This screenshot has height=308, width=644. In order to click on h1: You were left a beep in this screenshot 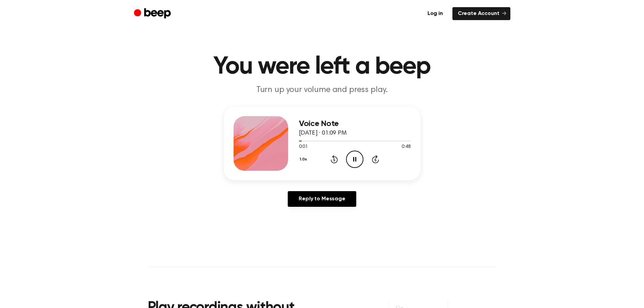, I will do `click(322, 67)`.